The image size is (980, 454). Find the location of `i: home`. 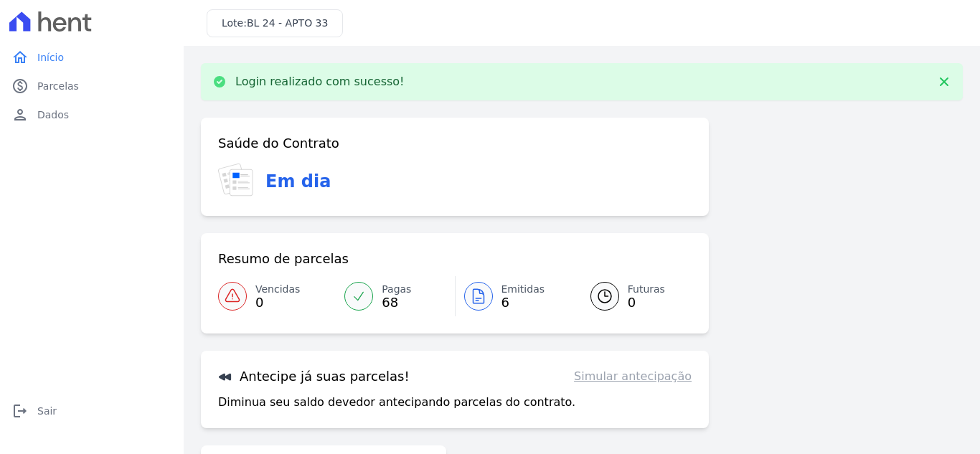

i: home is located at coordinates (20, 57).